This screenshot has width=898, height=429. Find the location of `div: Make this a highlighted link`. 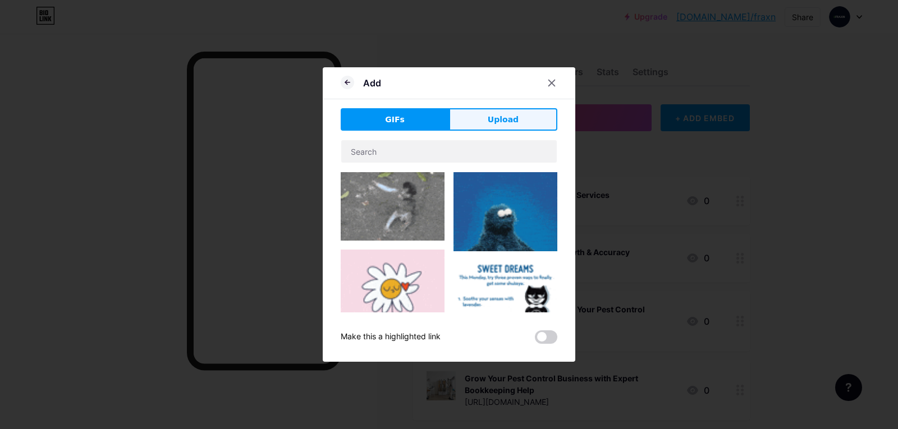

div: Make this a highlighted link is located at coordinates (390, 337).